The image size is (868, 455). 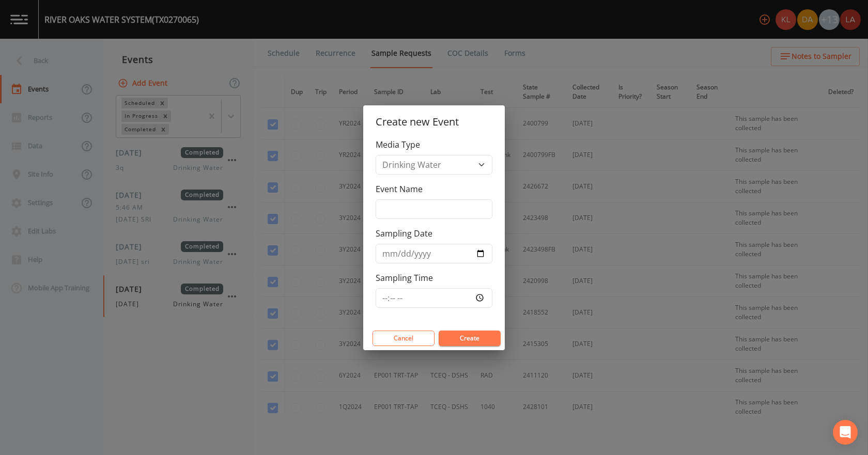 I want to click on div: Open Intercom Messenger, so click(x=845, y=432).